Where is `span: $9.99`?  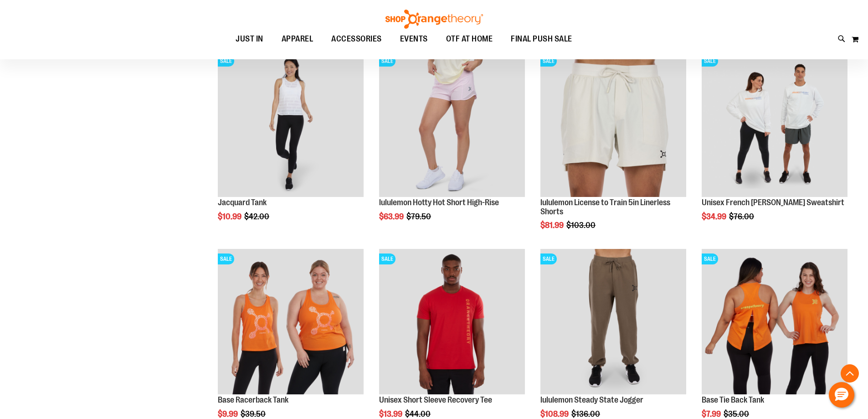
span: $9.99 is located at coordinates (229, 414).